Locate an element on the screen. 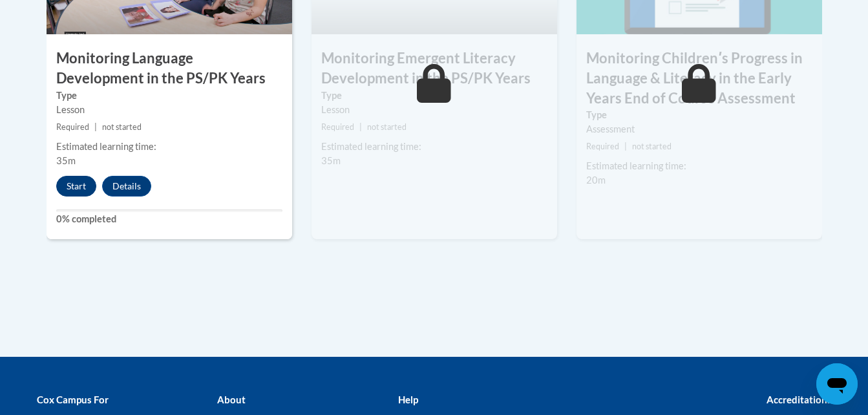 This screenshot has height=415, width=868. h3: Monitoring Language Development in the PS/PK Years is located at coordinates (169, 69).